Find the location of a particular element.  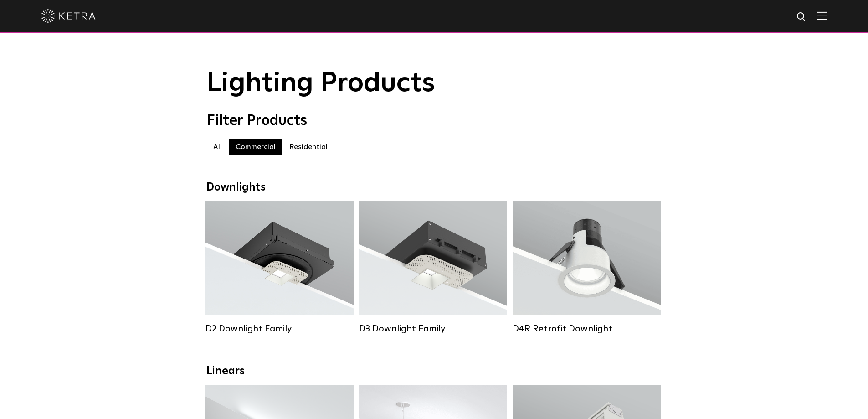

div: D2 Downlight Family is located at coordinates (280, 329).